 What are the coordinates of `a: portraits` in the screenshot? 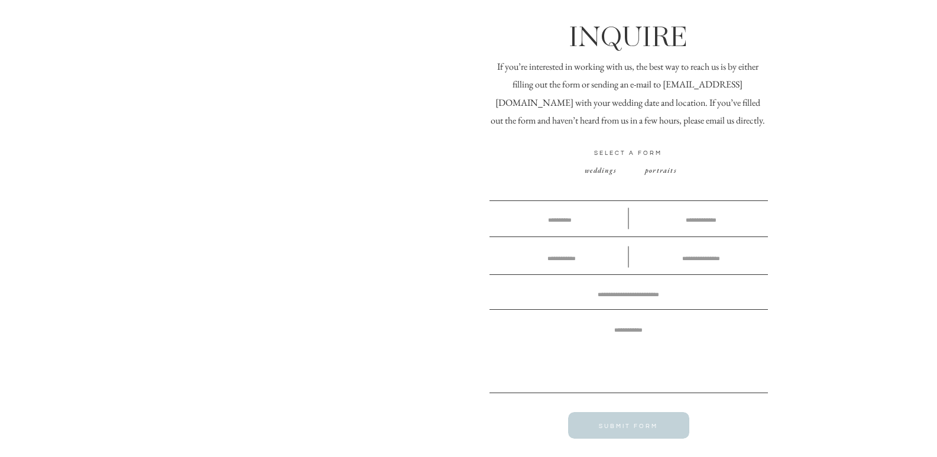 It's located at (661, 171).